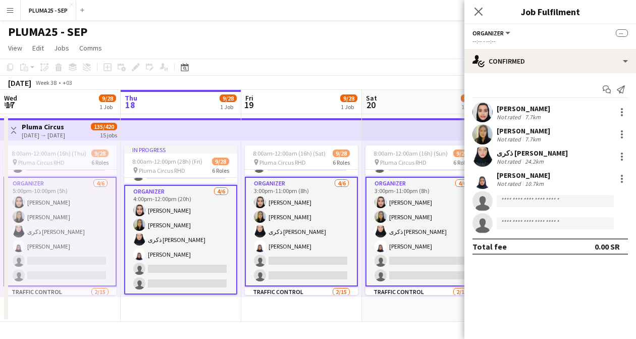 This screenshot has width=636, height=339. What do you see at coordinates (301, 220) in the screenshot?
I see `div: 8:00am-12:00am (16h) (Sat)9/28 Pluma Circus RHD6 Roles Organizer4/63:00pm-11:00pm (8h)[PERSON_NAM...` at bounding box center [301, 220].